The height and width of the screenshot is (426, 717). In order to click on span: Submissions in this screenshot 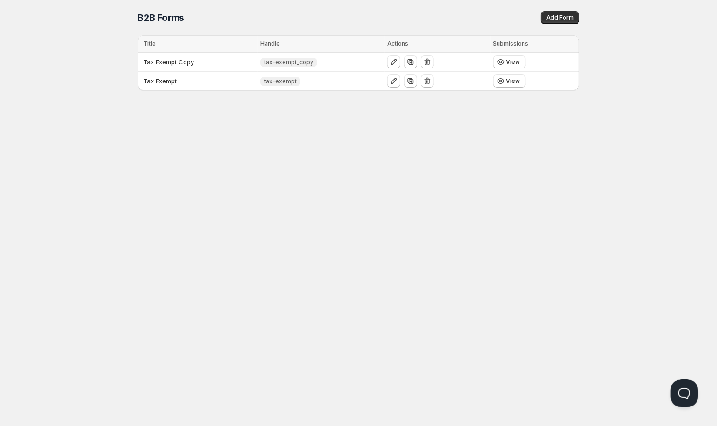, I will do `click(511, 43)`.